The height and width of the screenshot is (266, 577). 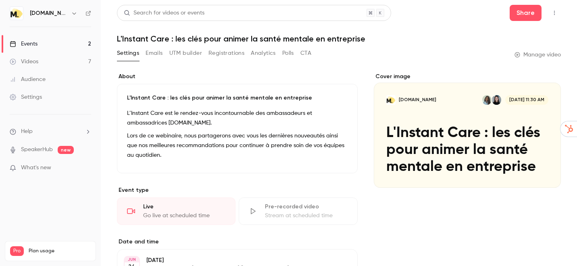 I want to click on label: Cover image, so click(x=467, y=77).